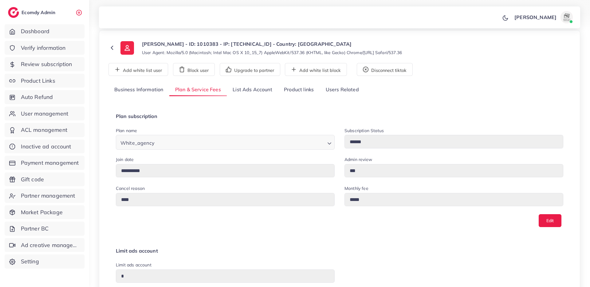 The height and width of the screenshot is (287, 590). Describe the element at coordinates (44, 130) in the screenshot. I see `span: ACL management` at that location.